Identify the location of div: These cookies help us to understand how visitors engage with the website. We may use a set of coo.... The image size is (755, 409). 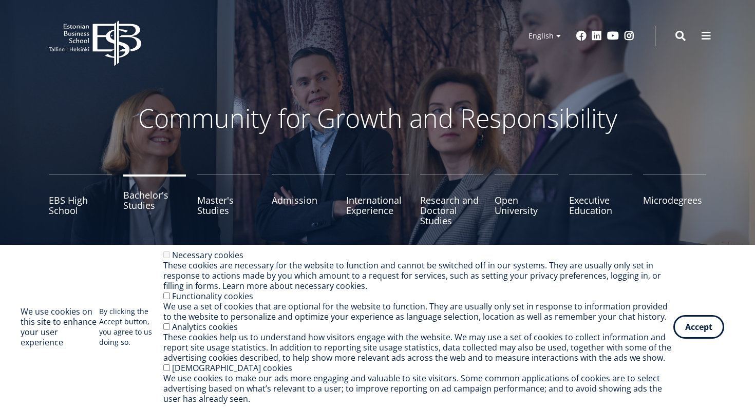
(418, 348).